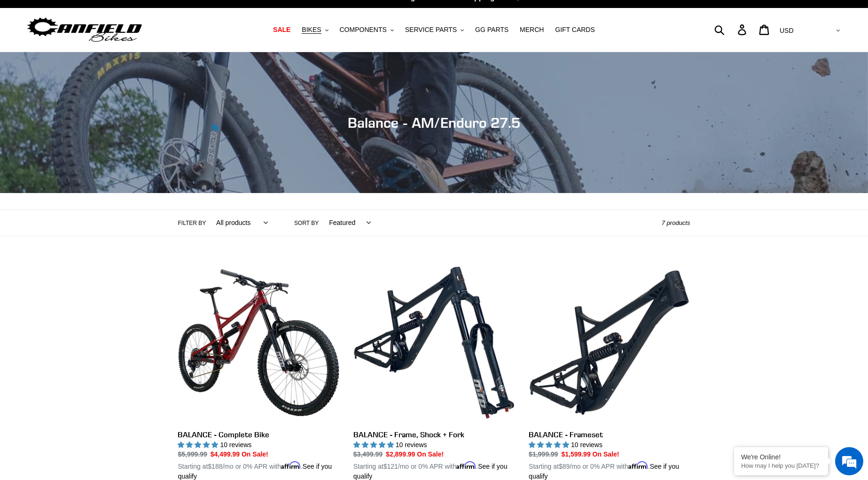 This screenshot has width=868, height=480. Describe the element at coordinates (782, 465) in the screenshot. I see `p: How may I help you today?` at that location.